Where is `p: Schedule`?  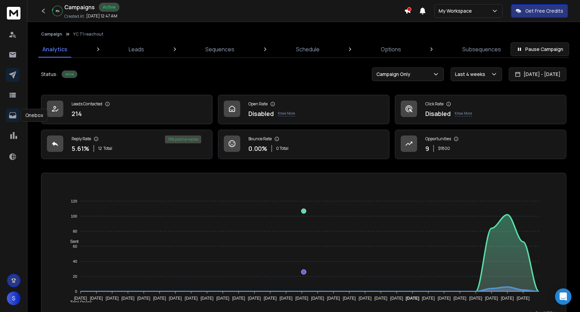 p: Schedule is located at coordinates (307, 49).